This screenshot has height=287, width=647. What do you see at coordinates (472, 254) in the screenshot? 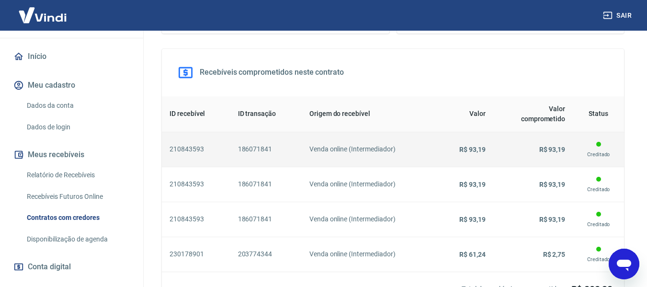
I see `span: R$ 61,24` at bounding box center [472, 254].